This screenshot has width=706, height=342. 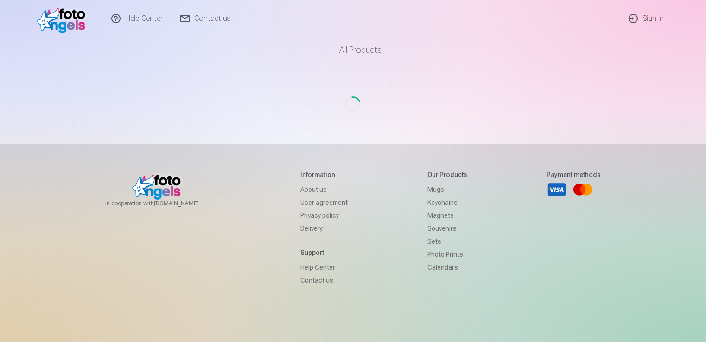 I want to click on a: Mugs, so click(x=447, y=190).